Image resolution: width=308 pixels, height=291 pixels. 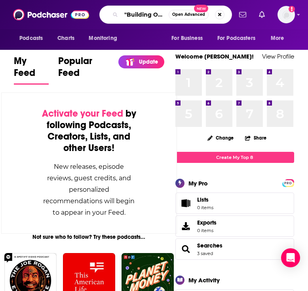 I want to click on input: Search podcasts, credits, & more..., so click(x=145, y=15).